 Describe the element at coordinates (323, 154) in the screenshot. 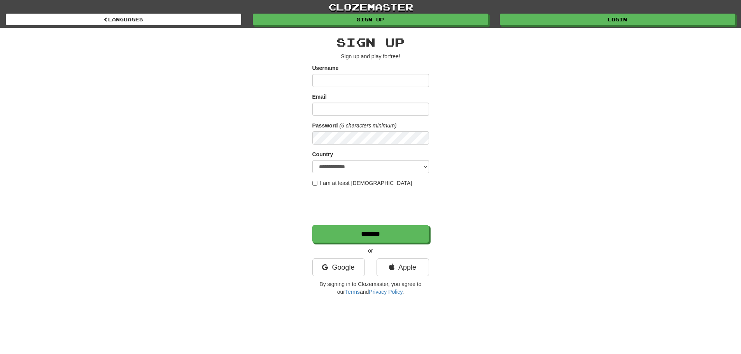

I see `label: Country` at that location.